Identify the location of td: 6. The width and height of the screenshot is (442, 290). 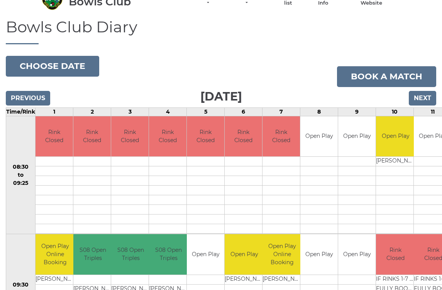
(243, 112).